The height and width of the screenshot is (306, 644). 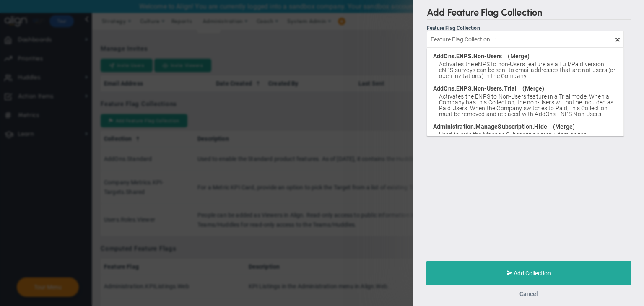 What do you see at coordinates (627, 39) in the screenshot?
I see `span: clear` at bounding box center [627, 39].